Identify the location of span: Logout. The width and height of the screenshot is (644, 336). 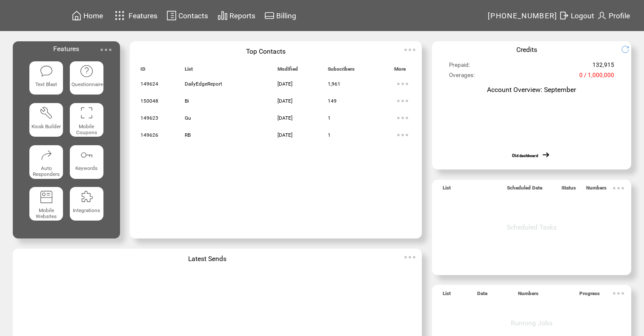
(582, 16).